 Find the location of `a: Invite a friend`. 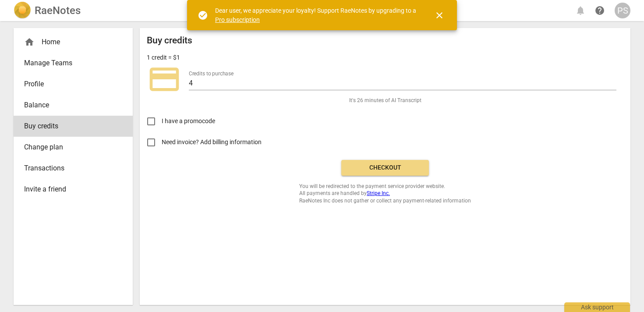

a: Invite a friend is located at coordinates (73, 189).